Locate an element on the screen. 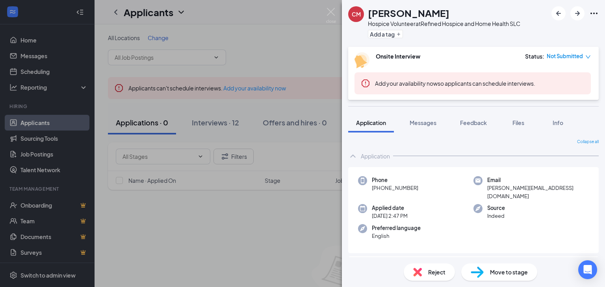 The height and width of the screenshot is (287, 605). span: Application is located at coordinates (371, 123).